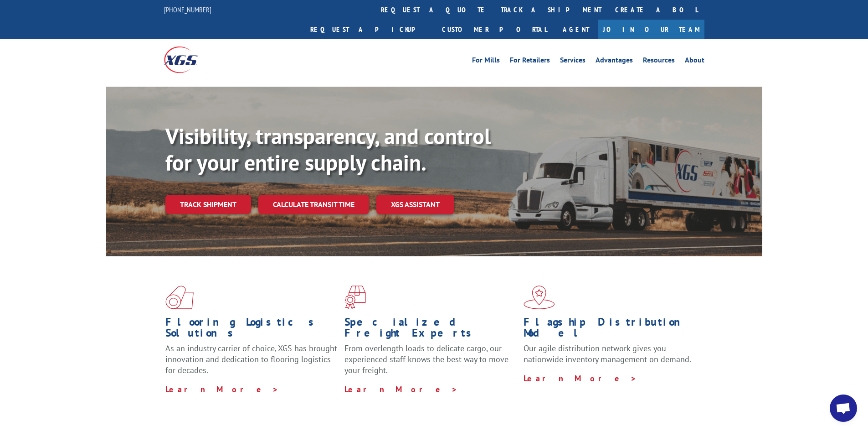  What do you see at coordinates (608, 354) in the screenshot?
I see `span: Our agile distribution network gives you nationwide inventory management on demand.` at bounding box center [608, 354].